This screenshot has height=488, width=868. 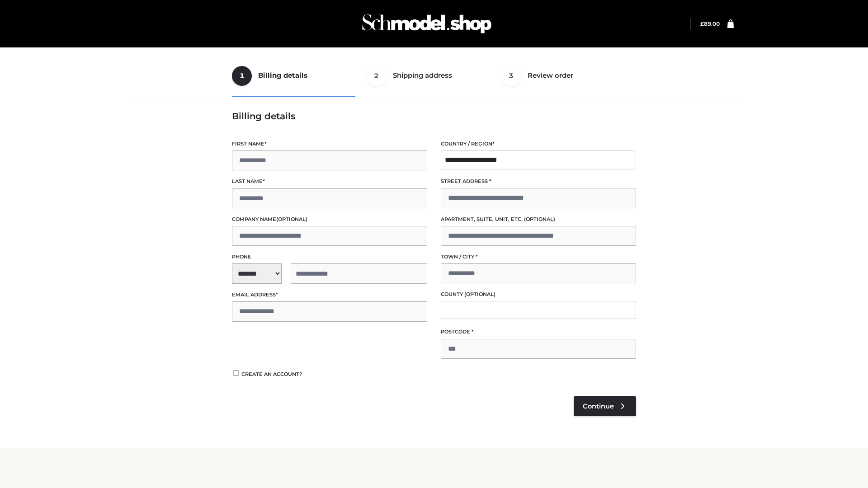 What do you see at coordinates (710, 23) in the screenshot?
I see `a: £89.00` at bounding box center [710, 23].